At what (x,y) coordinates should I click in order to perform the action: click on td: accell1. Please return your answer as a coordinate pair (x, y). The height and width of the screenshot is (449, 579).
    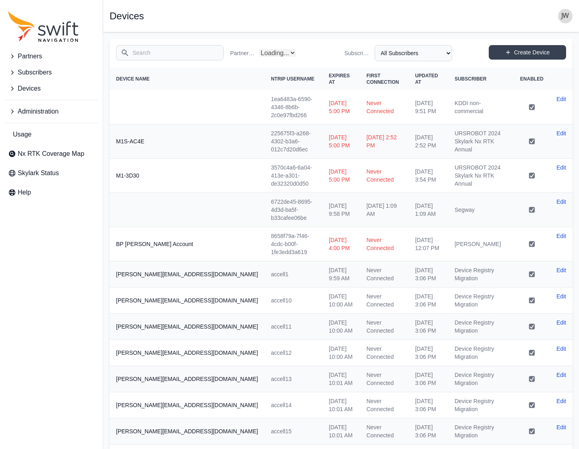
    Looking at the image, I should click on (293, 274).